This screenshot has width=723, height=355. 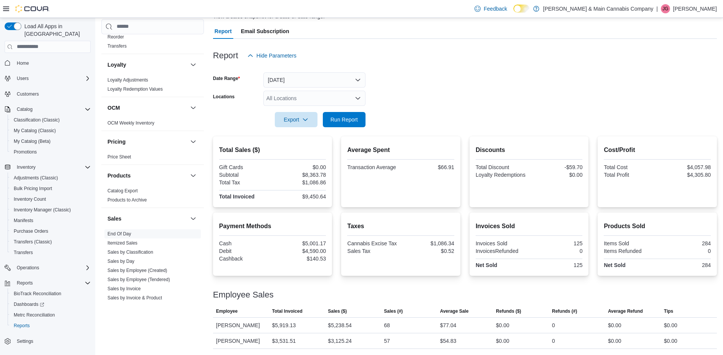 I want to click on label: Date Range, so click(x=226, y=79).